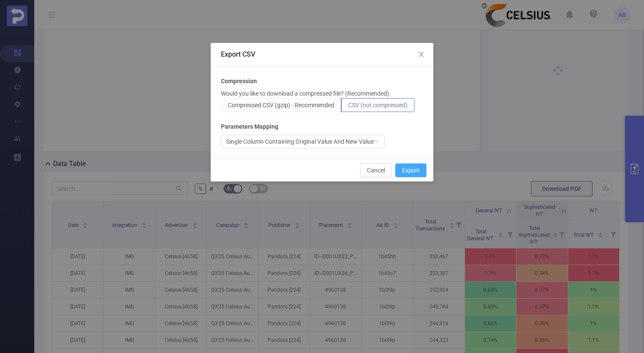 Image resolution: width=644 pixels, height=353 pixels. What do you see at coordinates (376, 170) in the screenshot?
I see `button: Cancel` at bounding box center [376, 170].